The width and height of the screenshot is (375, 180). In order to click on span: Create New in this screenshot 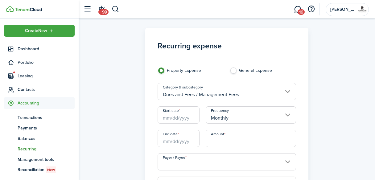, I will do `click(36, 31)`.